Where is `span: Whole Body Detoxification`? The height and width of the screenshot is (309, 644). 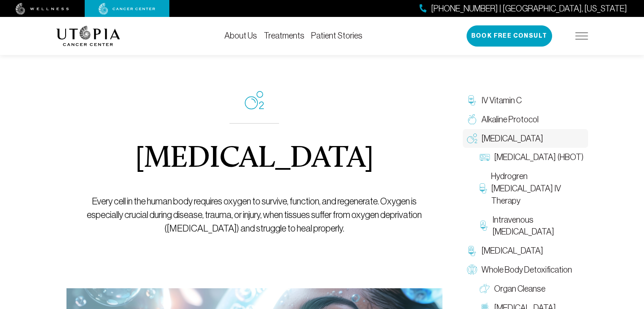
span: Whole Body Detoxification is located at coordinates (527, 269).